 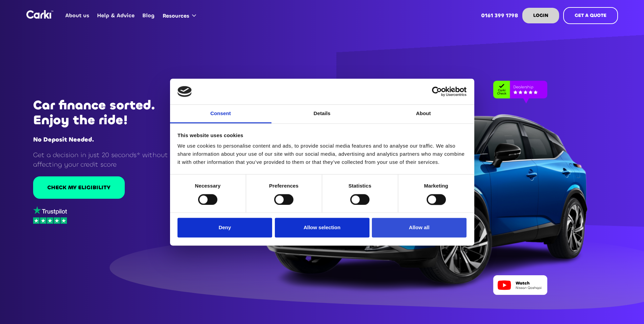 I want to click on strong: No Deposit Needed., so click(x=63, y=139).